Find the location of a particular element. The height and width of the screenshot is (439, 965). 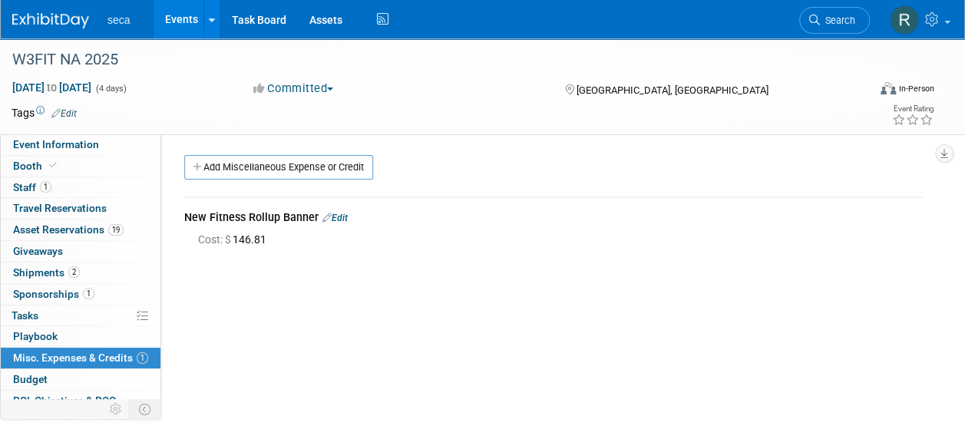

a: Misc. Expenses & Credits1 is located at coordinates (81, 358).